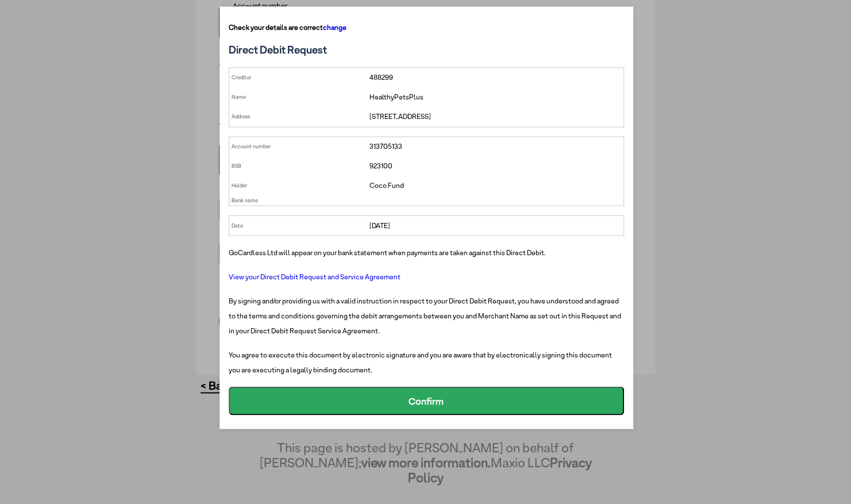 The height and width of the screenshot is (504, 851). What do you see at coordinates (495, 77) in the screenshot?
I see `td: 488299` at bounding box center [495, 77].